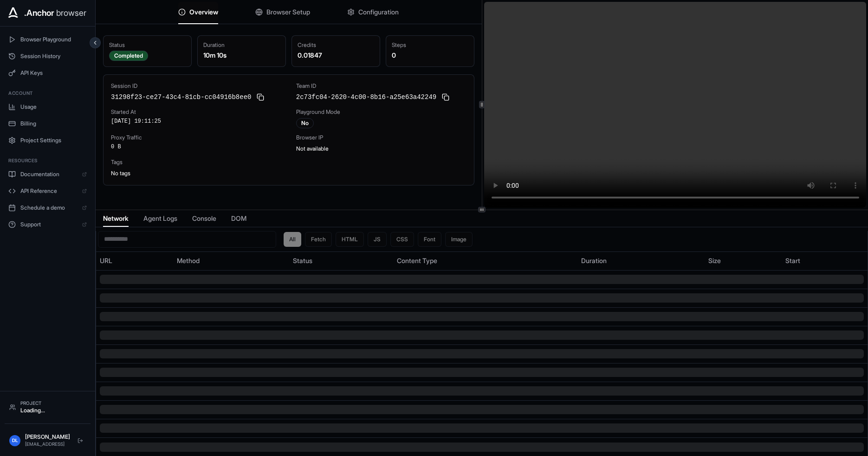 The image size is (868, 456). Describe the element at coordinates (204, 12) in the screenshot. I see `span: Overview` at that location.